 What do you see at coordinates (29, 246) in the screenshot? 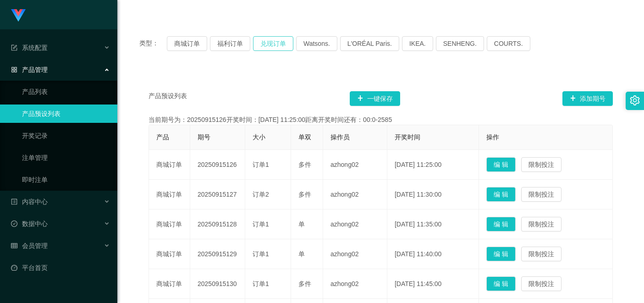
I see `span: 会员管理` at bounding box center [29, 246].